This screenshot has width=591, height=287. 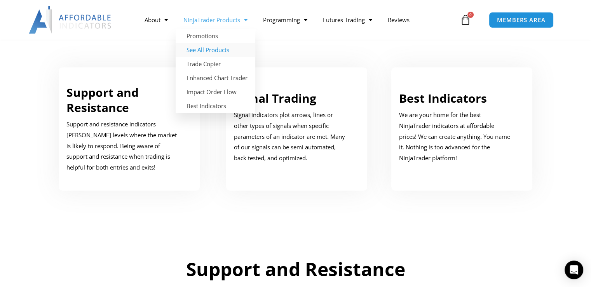 What do you see at coordinates (297, 20) in the screenshot?
I see `nav: Menu` at bounding box center [297, 20].